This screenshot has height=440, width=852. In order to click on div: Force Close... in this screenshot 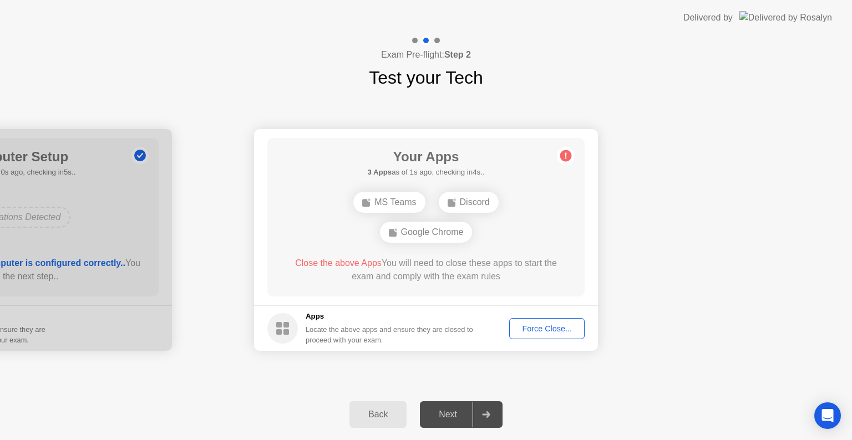, I will do `click(547, 329)`.